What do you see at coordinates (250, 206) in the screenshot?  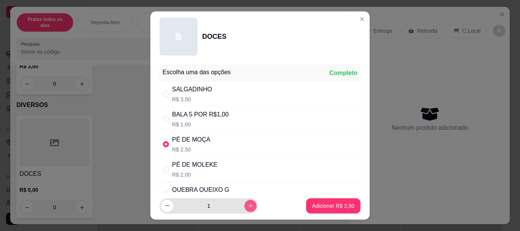 I see `button: increase-product-quantity` at bounding box center [250, 206].